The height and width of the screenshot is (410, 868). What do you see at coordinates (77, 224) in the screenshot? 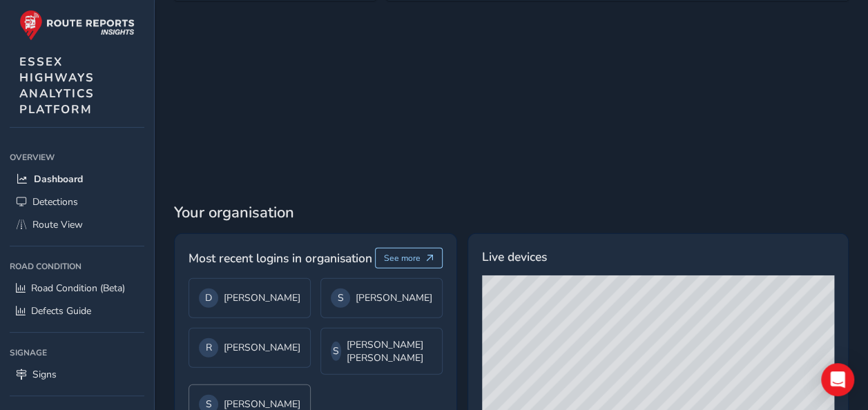
I see `a: Route View` at bounding box center [77, 224].